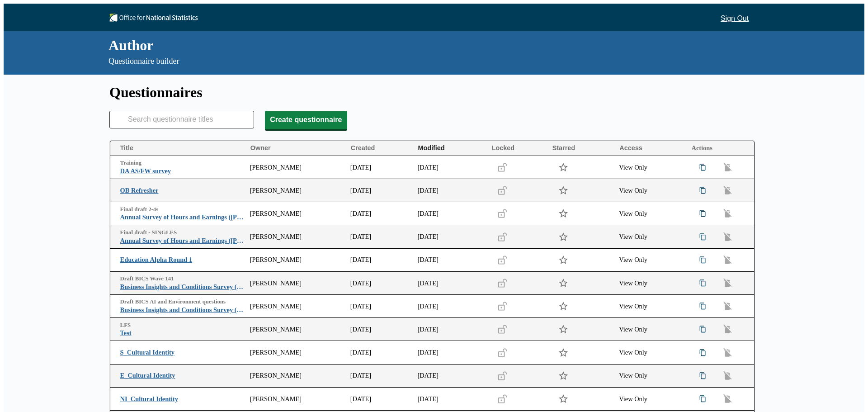 Image resolution: width=868 pixels, height=412 pixels. Describe the element at coordinates (183, 171) in the screenshot. I see `span: DA AS/FW survey` at that location.